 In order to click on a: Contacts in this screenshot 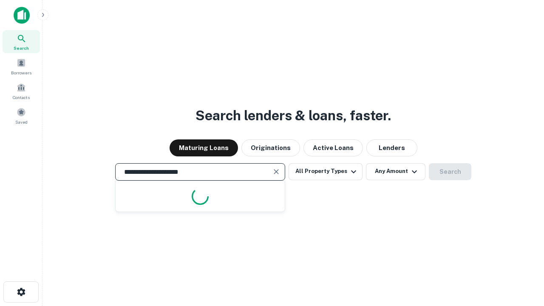, I will do `click(21, 91)`.